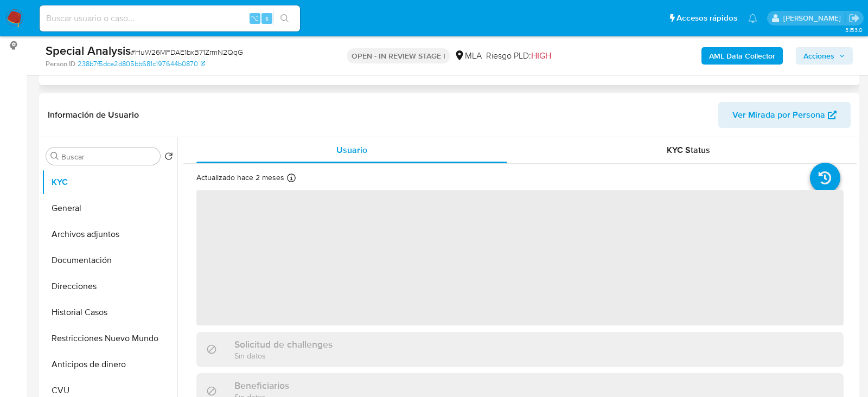  I want to click on span: Accesos rápidos, so click(707, 18).